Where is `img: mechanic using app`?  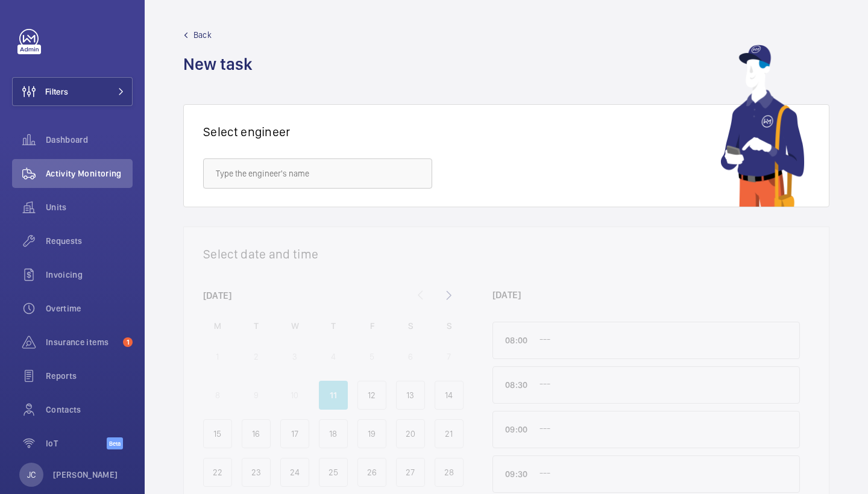
img: mechanic using app is located at coordinates (763, 125).